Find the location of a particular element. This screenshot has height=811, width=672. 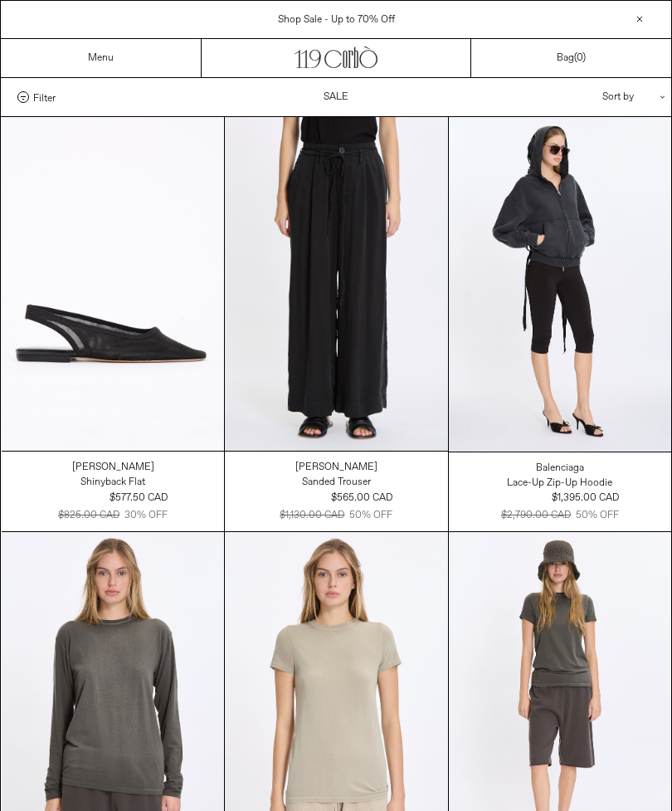

img: Balenciaga Lace-Up Zip-Up Hoodie is located at coordinates (560, 284).